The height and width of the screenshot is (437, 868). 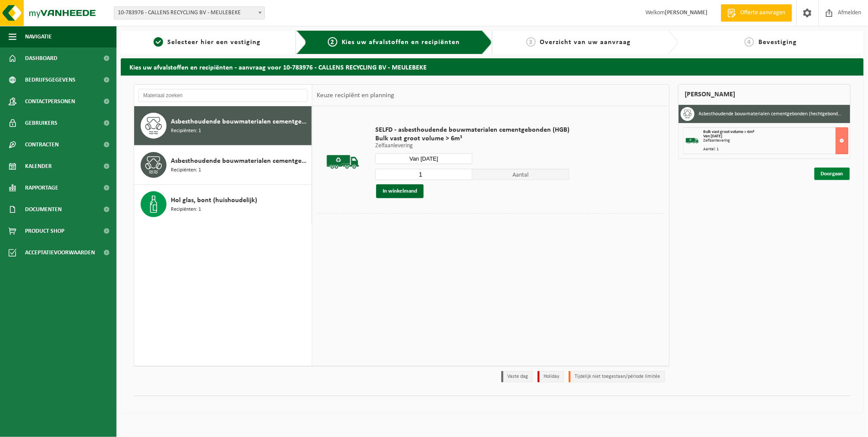 What do you see at coordinates (214, 200) in the screenshot?
I see `span: Hol glas, bont (huishoudelijk)` at bounding box center [214, 200].